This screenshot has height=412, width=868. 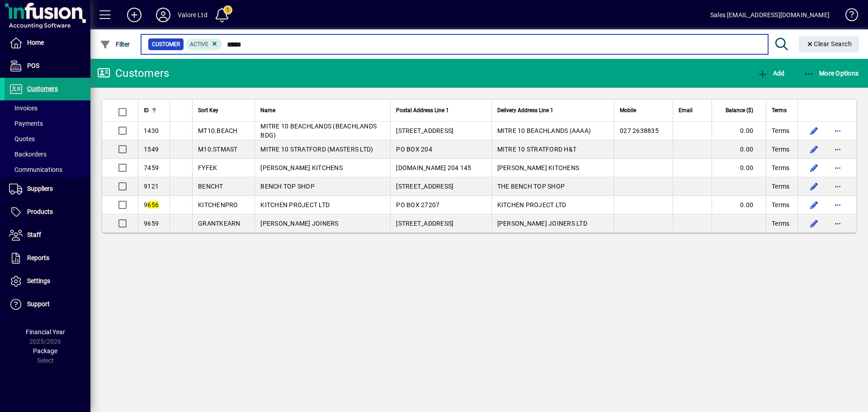 What do you see at coordinates (47, 43) in the screenshot?
I see `a: Home` at bounding box center [47, 43].